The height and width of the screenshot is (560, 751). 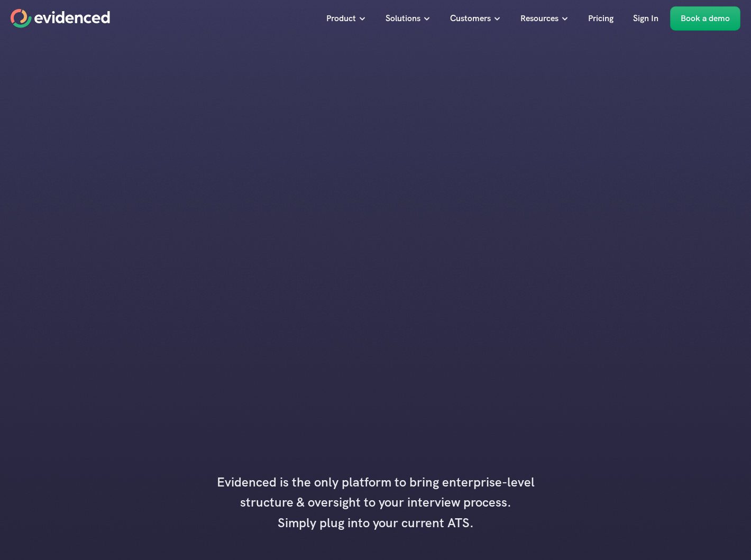 I want to click on p: Book a demo, so click(x=705, y=19).